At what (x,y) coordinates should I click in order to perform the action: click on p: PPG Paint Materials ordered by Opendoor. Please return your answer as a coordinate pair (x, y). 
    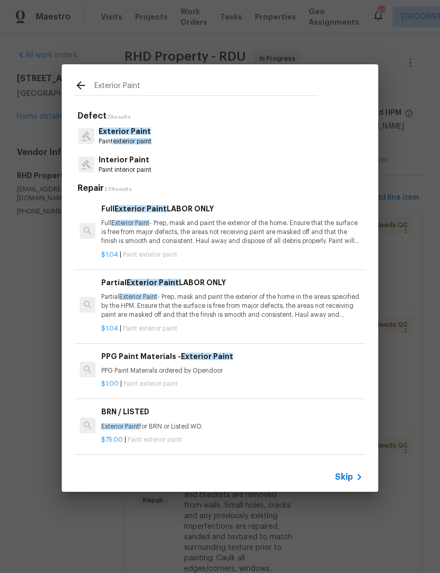
    Looking at the image, I should click on (232, 371).